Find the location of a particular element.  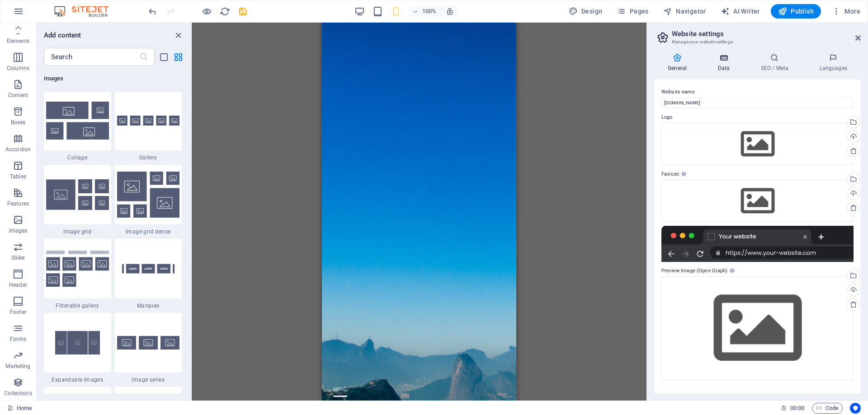

button: Navigator is located at coordinates (685, 11).